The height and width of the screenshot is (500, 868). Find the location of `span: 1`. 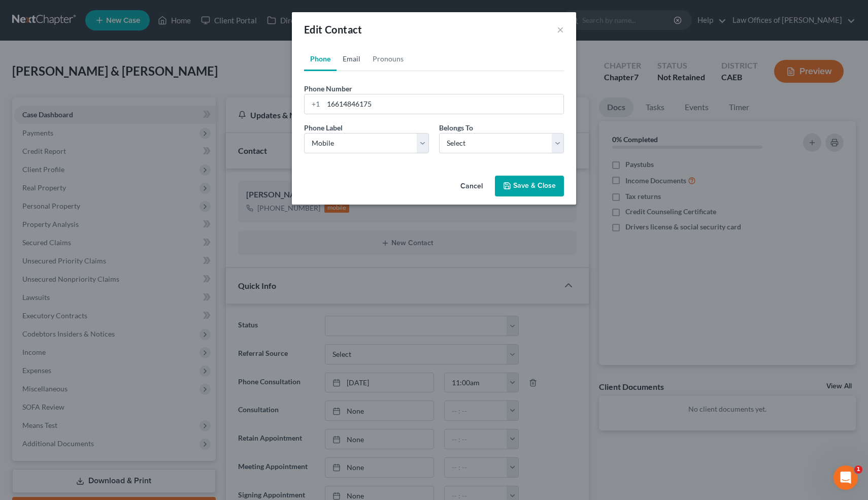

span: 1 is located at coordinates (859, 470).